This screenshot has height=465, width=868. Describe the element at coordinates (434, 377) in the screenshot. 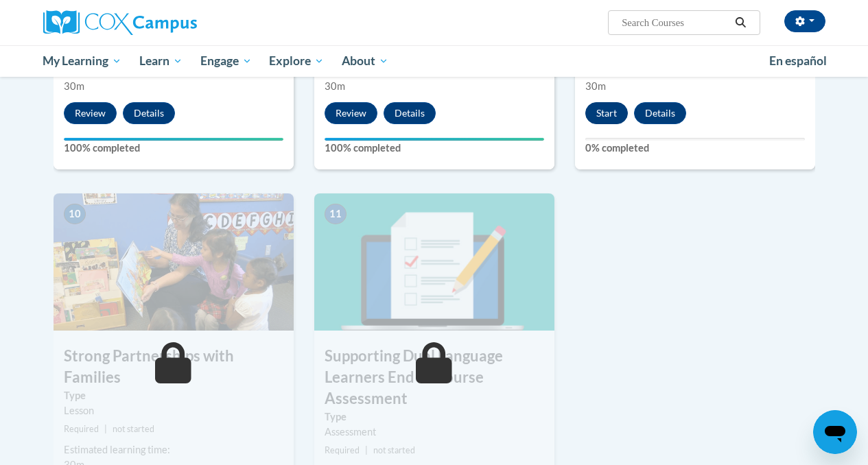

I see `h3: Supporting Dual Language Learners End of Course Assessment` at that location.